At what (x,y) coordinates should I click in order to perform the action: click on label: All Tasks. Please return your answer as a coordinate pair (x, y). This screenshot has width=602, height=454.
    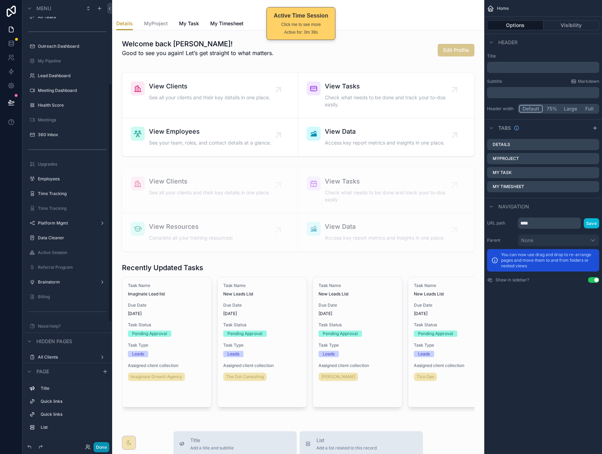
    Looking at the image, I should click on (72, 17).